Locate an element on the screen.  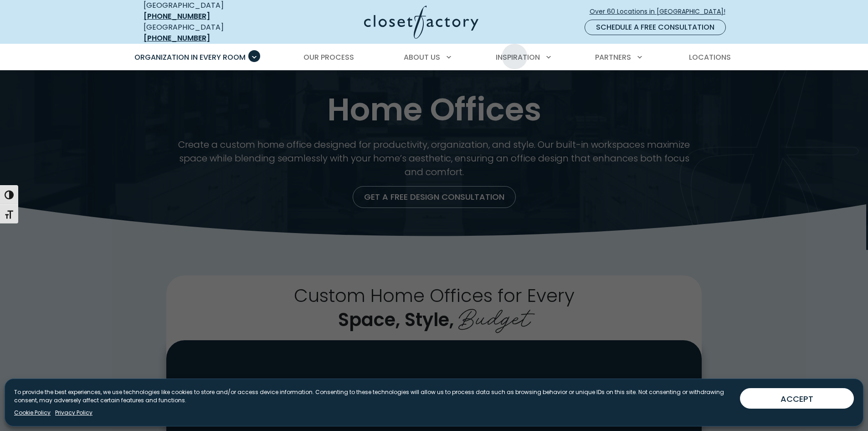
span: Our Process is located at coordinates (329, 57).